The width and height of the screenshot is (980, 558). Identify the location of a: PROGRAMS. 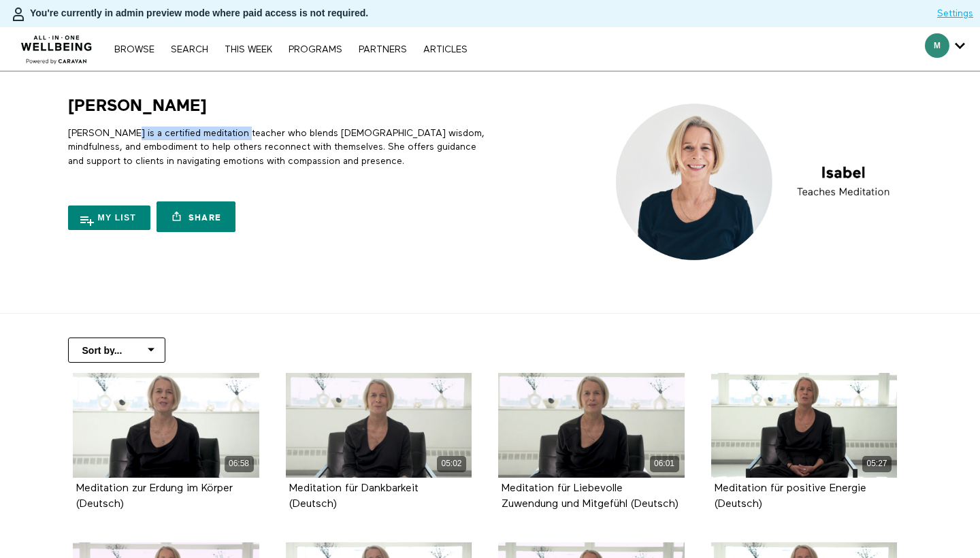
(315, 49).